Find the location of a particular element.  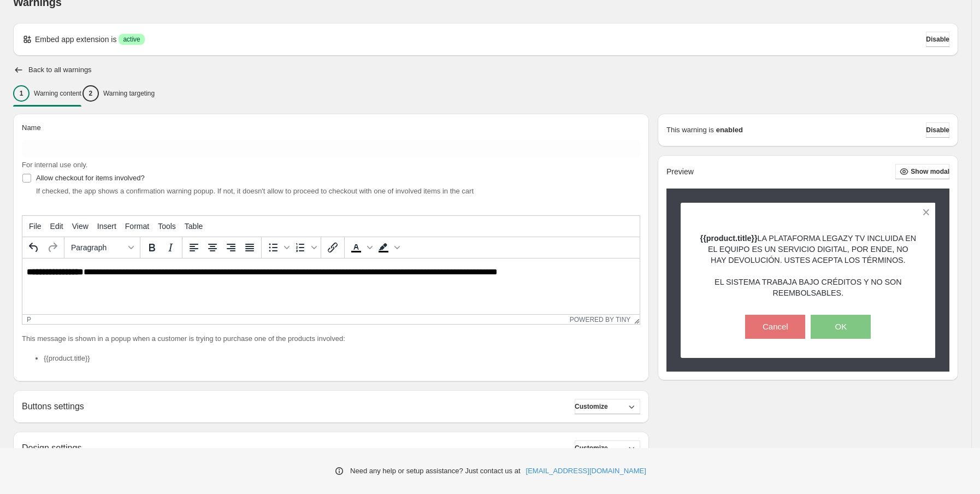

h2: Back to all warnings is located at coordinates (60, 70).